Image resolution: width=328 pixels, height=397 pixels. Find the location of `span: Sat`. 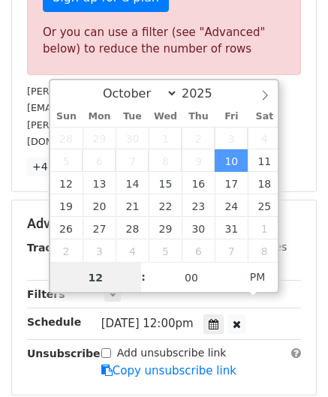

span: Sat is located at coordinates (264, 116).